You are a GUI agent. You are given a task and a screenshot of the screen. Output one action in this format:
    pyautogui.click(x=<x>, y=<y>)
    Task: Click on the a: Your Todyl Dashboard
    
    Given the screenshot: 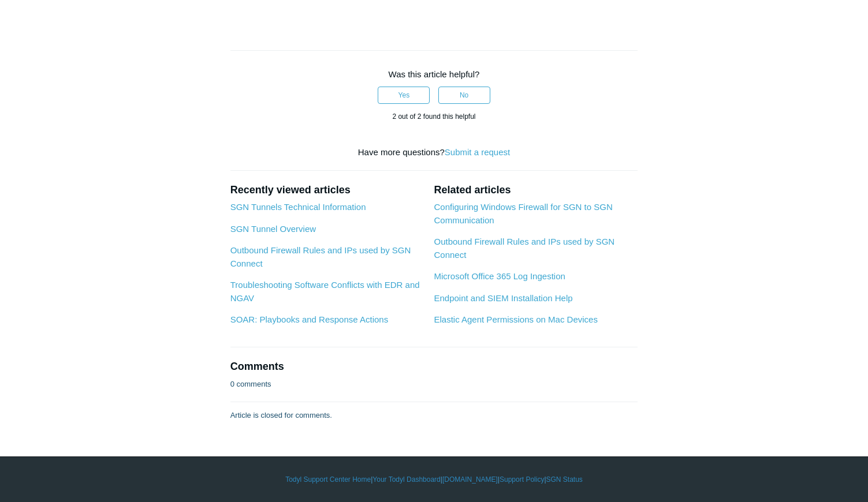 What is the action you would take?
    pyautogui.click(x=406, y=480)
    